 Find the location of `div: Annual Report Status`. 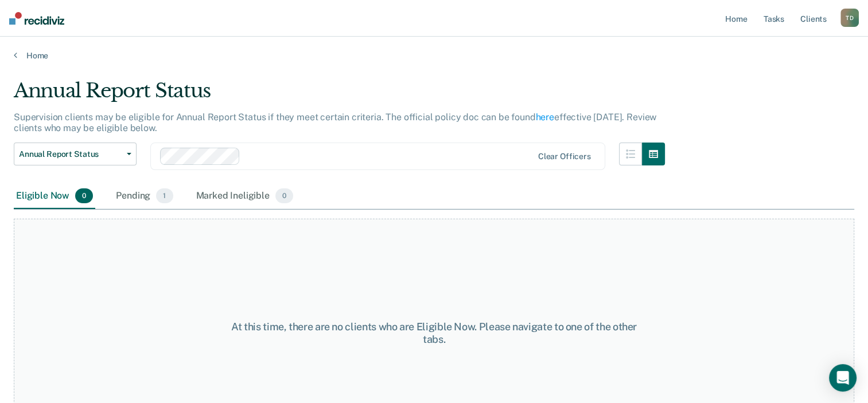

div: Annual Report Status is located at coordinates (339, 95).